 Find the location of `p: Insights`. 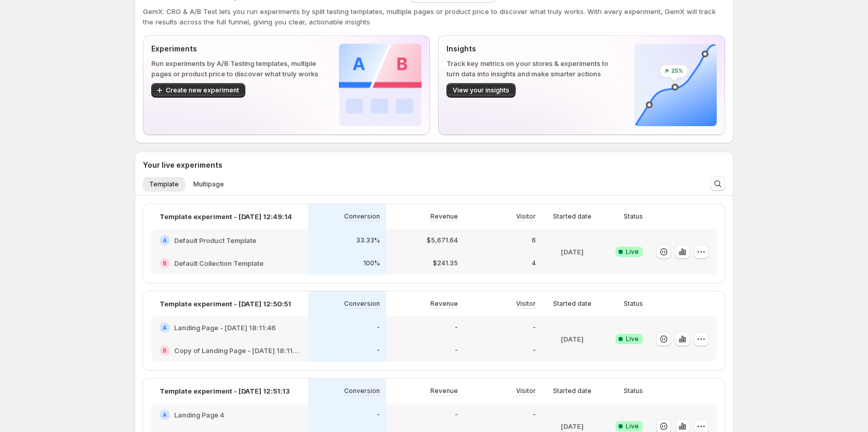

p: Insights is located at coordinates (532, 49).